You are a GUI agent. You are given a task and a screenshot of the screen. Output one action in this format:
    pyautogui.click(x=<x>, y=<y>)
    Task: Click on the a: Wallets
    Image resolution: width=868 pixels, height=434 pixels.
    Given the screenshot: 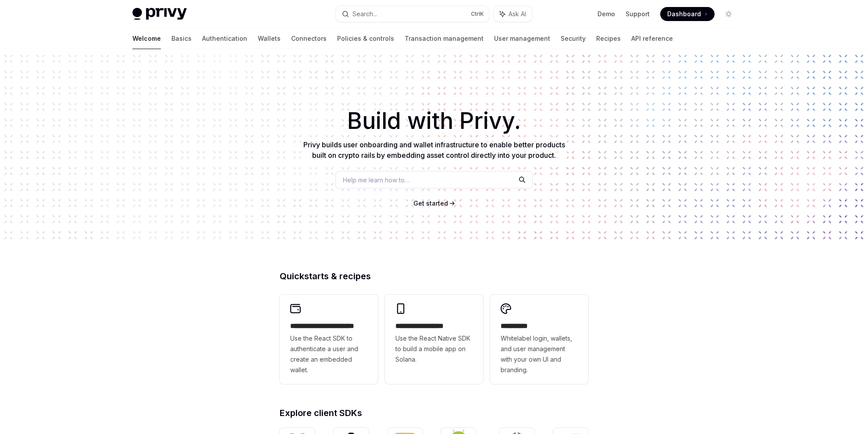 What is the action you would take?
    pyautogui.click(x=269, y=39)
    